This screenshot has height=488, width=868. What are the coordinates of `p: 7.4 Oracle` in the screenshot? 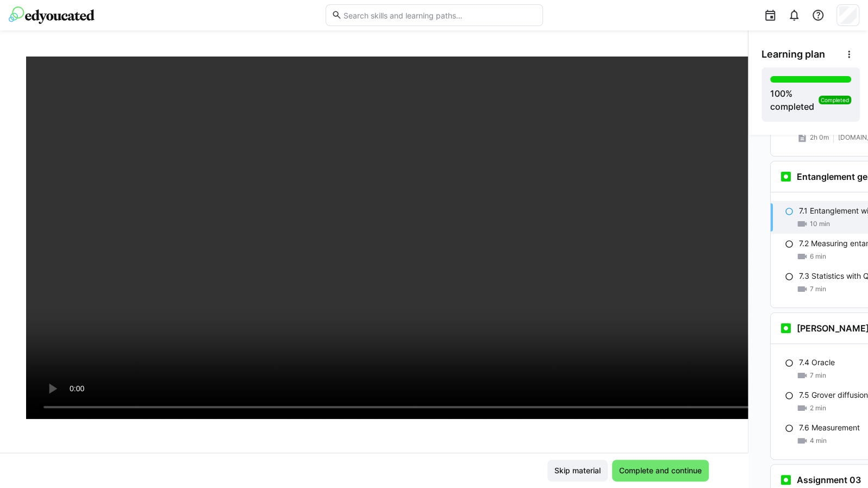 It's located at (817, 363).